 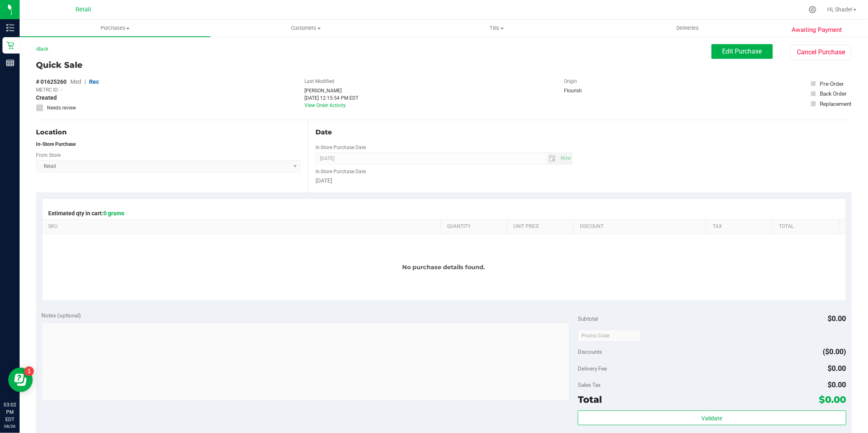 I want to click on span: Created, so click(x=46, y=98).